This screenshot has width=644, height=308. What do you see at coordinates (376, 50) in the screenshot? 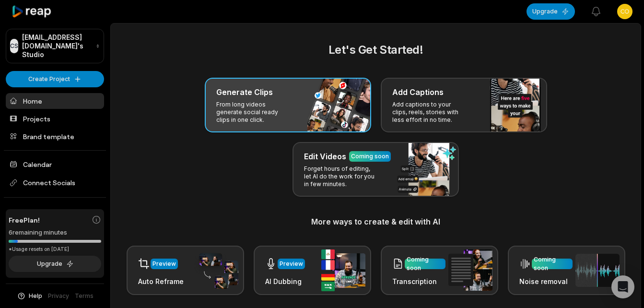
I see `h2: Let's Get Started!` at bounding box center [376, 50].